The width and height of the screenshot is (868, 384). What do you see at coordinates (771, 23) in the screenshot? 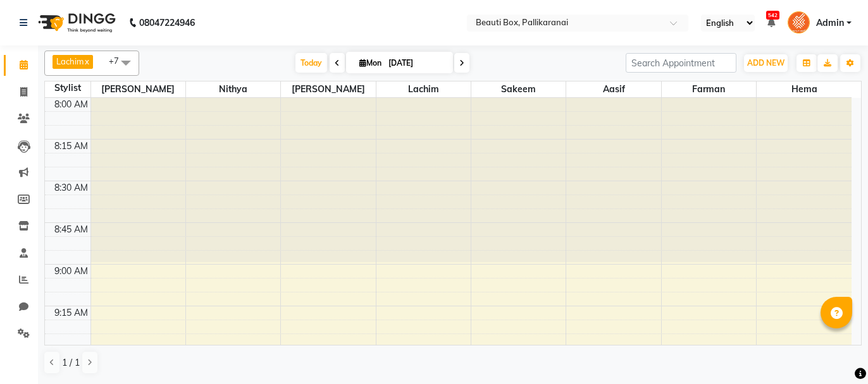
I see `a: 542` at bounding box center [771, 23].